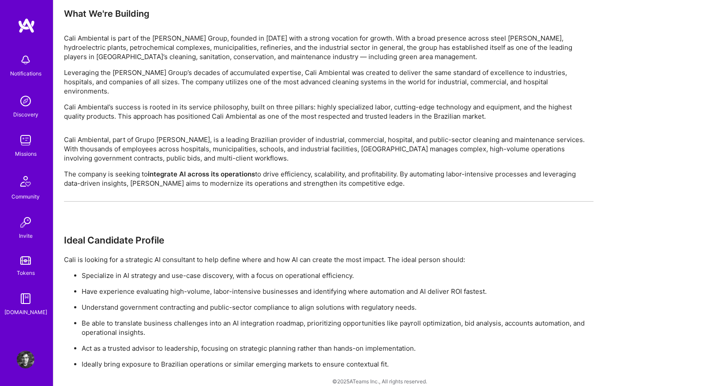 This screenshot has height=386, width=706. Describe the element at coordinates (201, 174) in the screenshot. I see `strong: integrate AI across its operations` at that location.